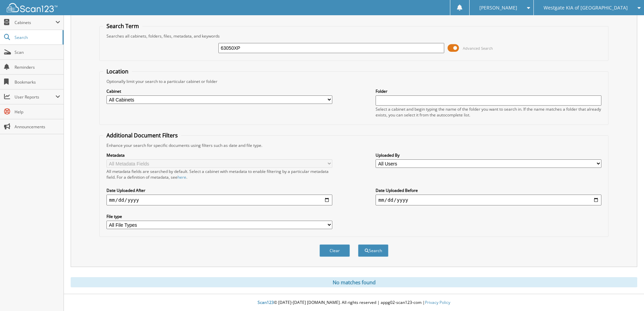  I want to click on input: start, so click(219, 200).